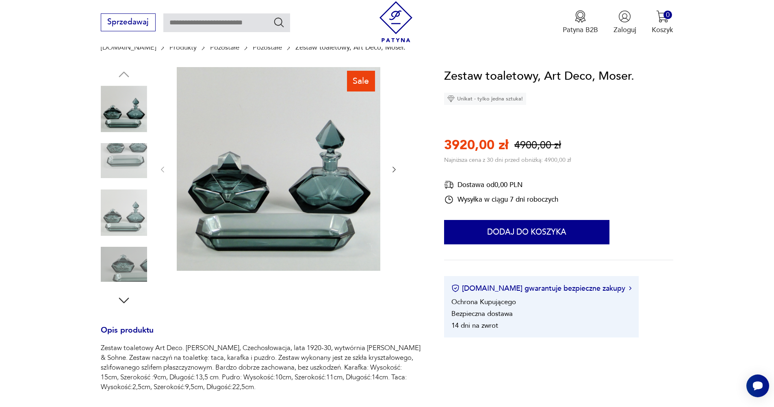 The image size is (774, 407). Describe the element at coordinates (183, 47) in the screenshot. I see `a: Produkty` at that location.